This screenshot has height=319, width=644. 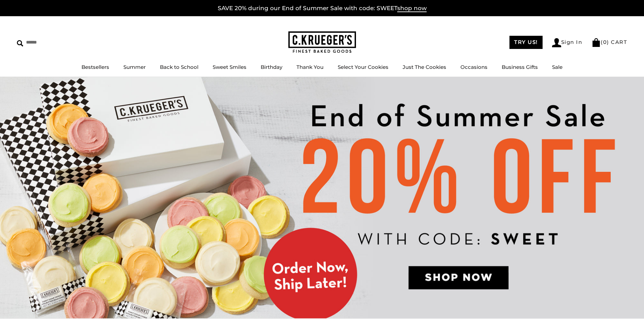 I want to click on a: Sale, so click(x=557, y=67).